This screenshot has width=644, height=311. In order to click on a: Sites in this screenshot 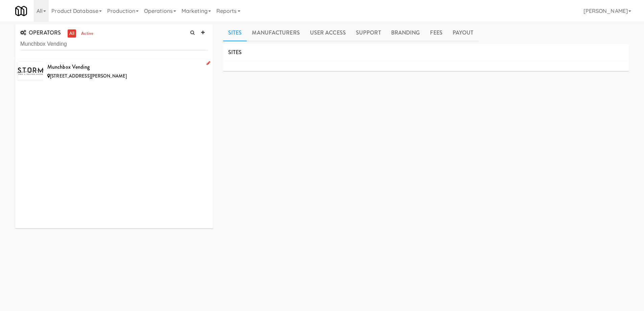, I will do `click(235, 33)`.